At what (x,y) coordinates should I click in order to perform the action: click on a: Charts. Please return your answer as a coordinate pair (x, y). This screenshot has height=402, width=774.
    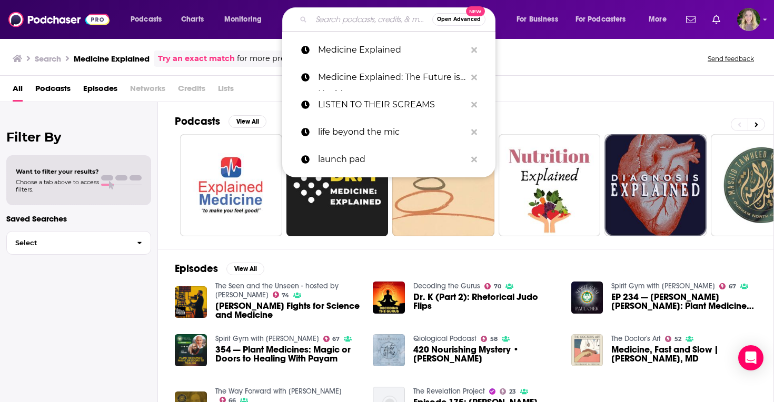
    Looking at the image, I should click on (192, 19).